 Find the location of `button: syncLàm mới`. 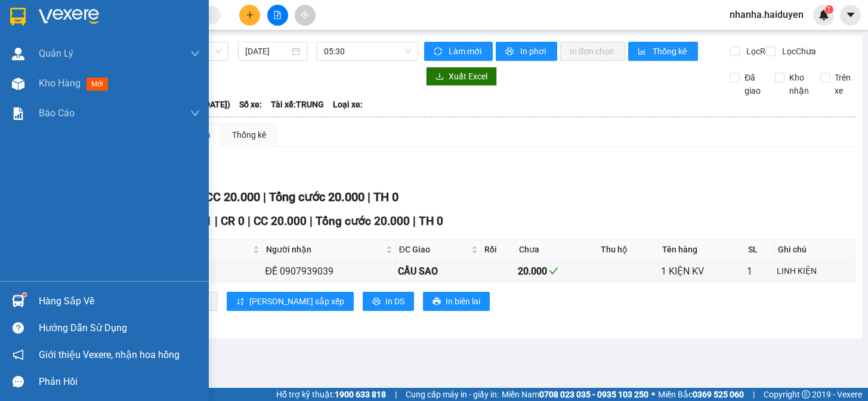

button: syncLàm mới is located at coordinates (458, 52).